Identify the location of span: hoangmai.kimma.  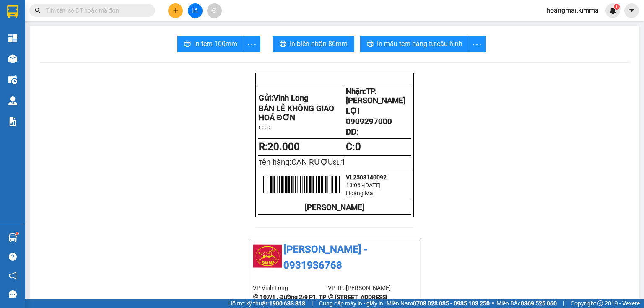
(573, 10).